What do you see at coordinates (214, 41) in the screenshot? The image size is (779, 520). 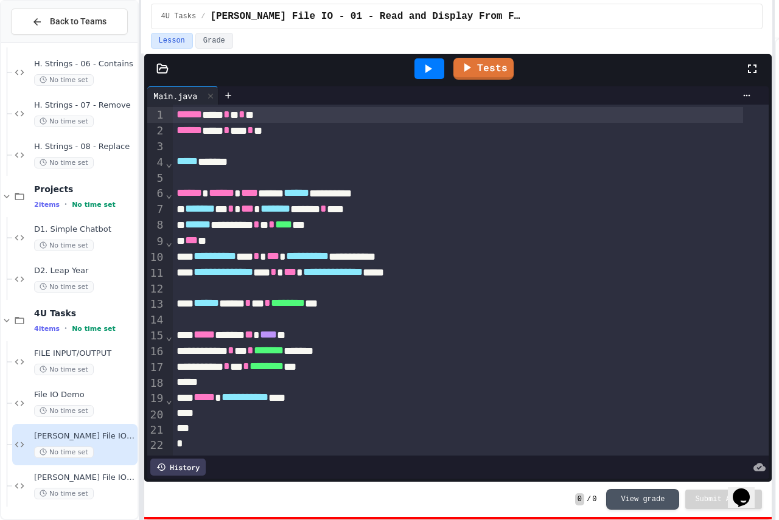 I see `button: Grade` at bounding box center [214, 41].